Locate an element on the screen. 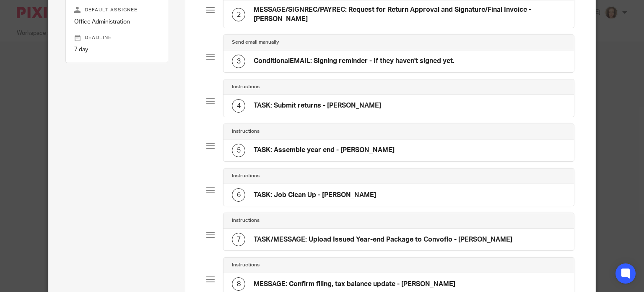 The image size is (644, 292). p: Default assignee is located at coordinates (116, 10).